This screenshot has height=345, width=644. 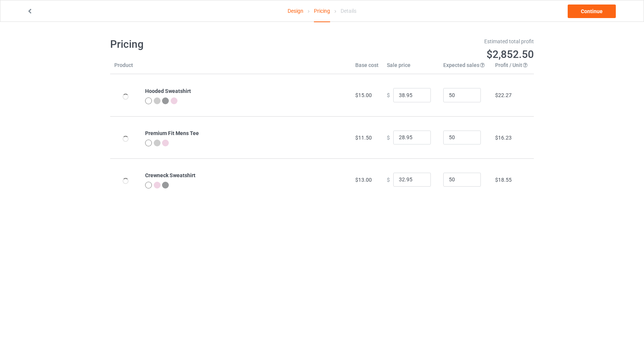 I want to click on h1: Pricing, so click(x=214, y=44).